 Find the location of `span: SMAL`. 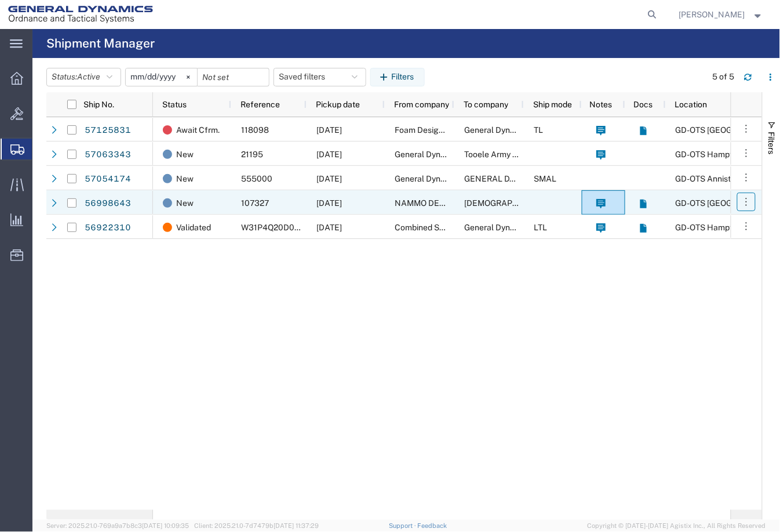

span: SMAL is located at coordinates (545, 179).